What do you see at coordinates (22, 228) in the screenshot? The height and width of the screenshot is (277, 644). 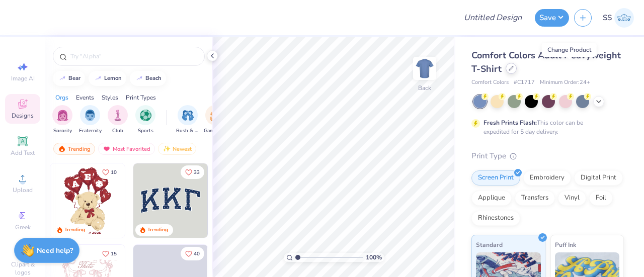 I see `span: Greek` at bounding box center [22, 228].